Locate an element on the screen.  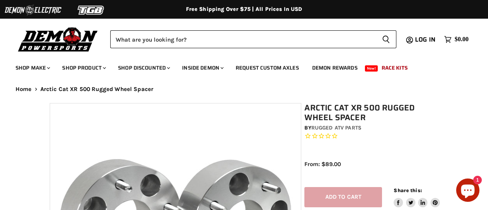
img: Demon Powersports is located at coordinates (58, 39).